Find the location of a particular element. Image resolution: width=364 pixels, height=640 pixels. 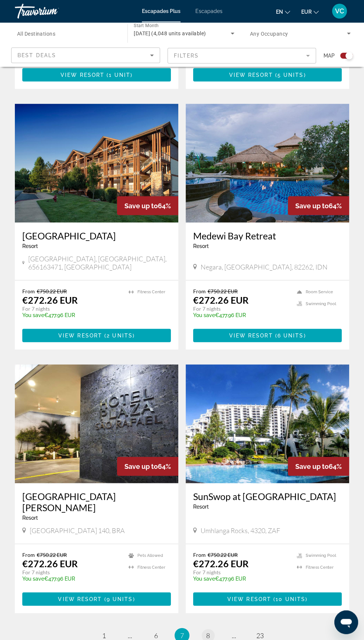

button: Changer de devise is located at coordinates (309, 12).